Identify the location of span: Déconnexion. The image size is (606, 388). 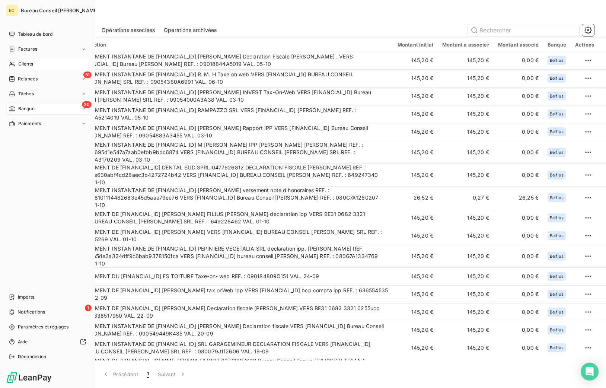
(32, 356).